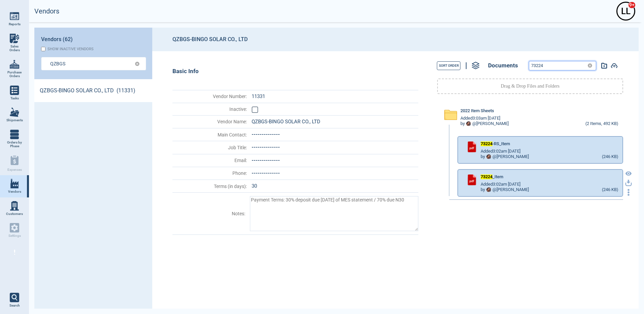 Image resolution: width=644 pixels, height=314 pixels. What do you see at coordinates (531, 87) in the screenshot?
I see `p: Drag & Drop Files and Folders` at bounding box center [531, 87].